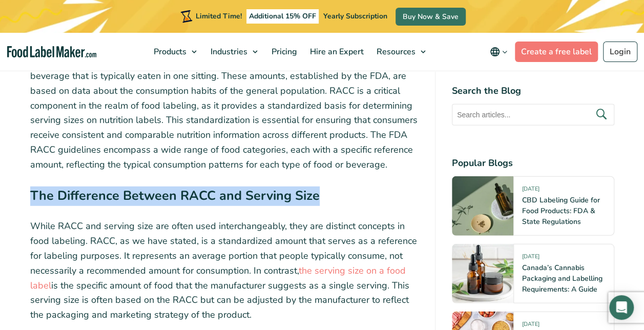 Image resolution: width=644 pixels, height=330 pixels. Describe the element at coordinates (395, 52) in the screenshot. I see `span: Resources` at that location.